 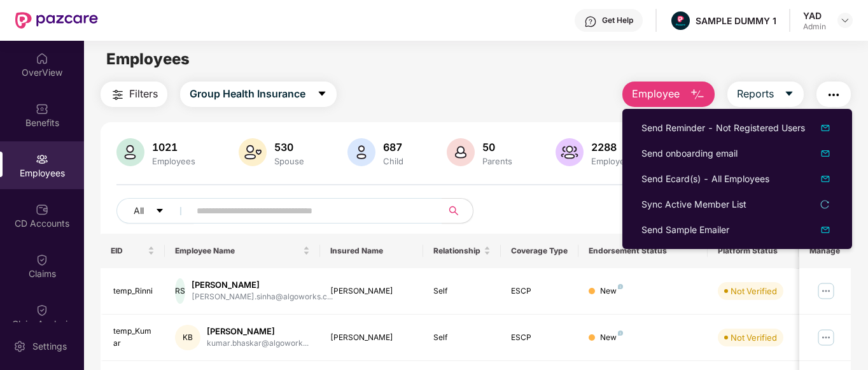 What do you see at coordinates (133, 251) in the screenshot?
I see `th: EID` at bounding box center [133, 251].